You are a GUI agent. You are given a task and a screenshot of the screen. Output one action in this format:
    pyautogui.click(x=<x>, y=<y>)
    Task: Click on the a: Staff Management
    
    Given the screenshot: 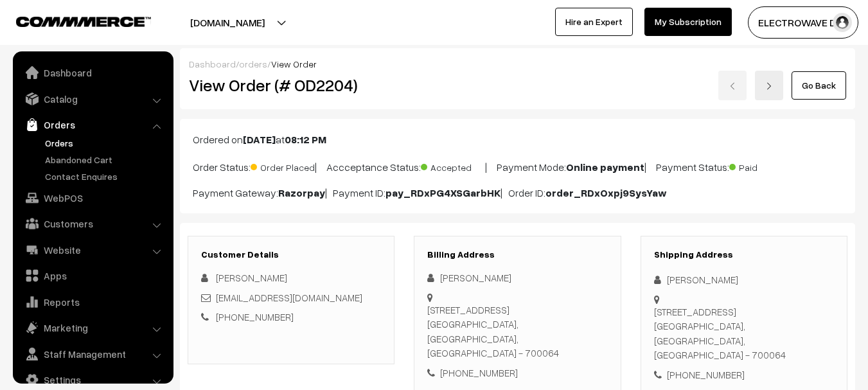 What is the action you would take?
    pyautogui.click(x=92, y=354)
    